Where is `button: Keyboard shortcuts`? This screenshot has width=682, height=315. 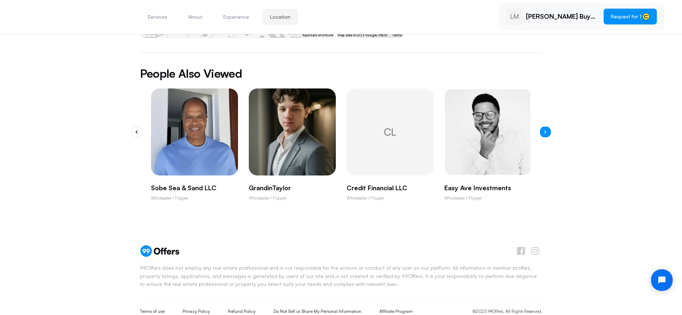 button: Keyboard shortcuts is located at coordinates (318, 35).